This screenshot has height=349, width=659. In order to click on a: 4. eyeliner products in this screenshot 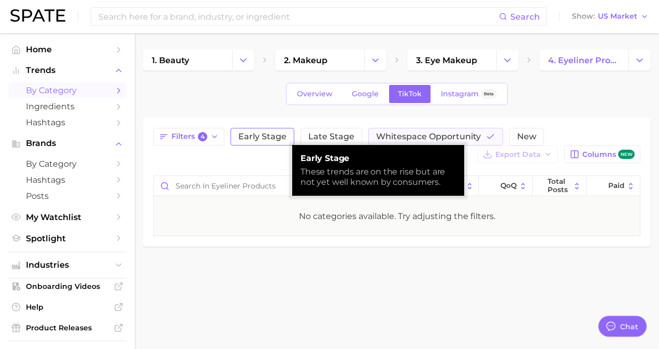, I will do `click(584, 60)`.